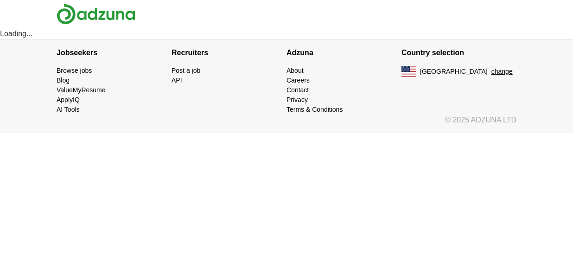  What do you see at coordinates (96, 14) in the screenshot?
I see `img: Adzuna logo` at bounding box center [96, 14].